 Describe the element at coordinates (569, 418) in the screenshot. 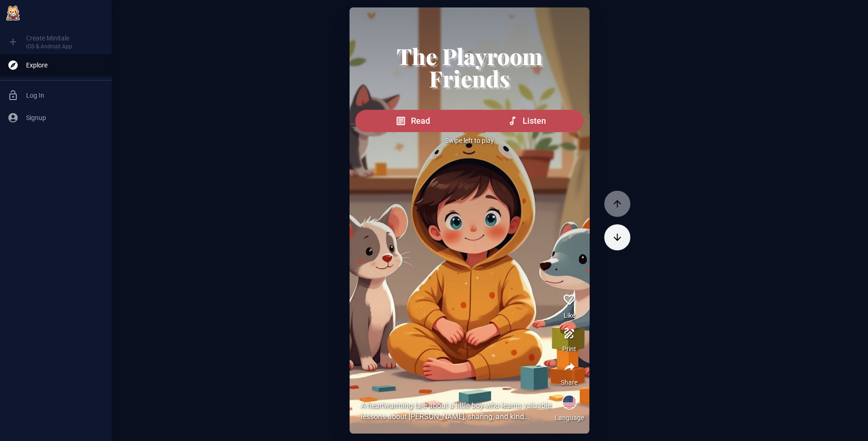

I see `p: Language` at that location.